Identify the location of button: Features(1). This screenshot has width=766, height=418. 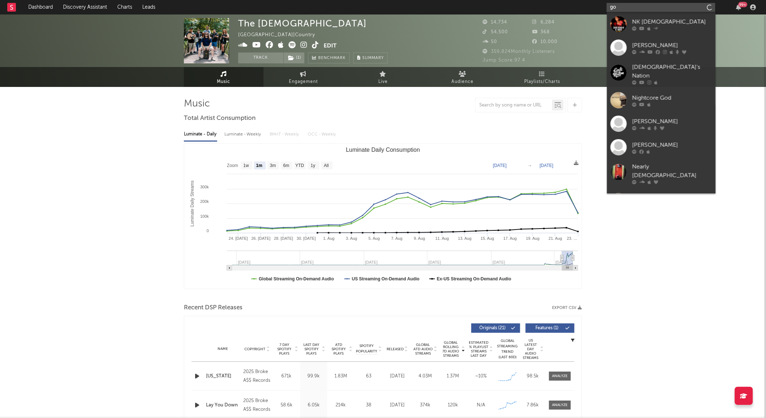
(550, 328).